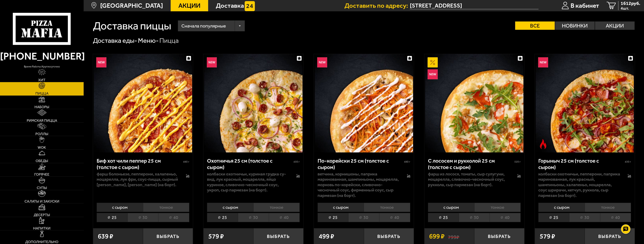 Image resolution: width=644 pixels, height=244 pixels. Describe the element at coordinates (253, 103) in the screenshot. I see `img: Охотничья 25 см (толстое с сыром)` at that location.